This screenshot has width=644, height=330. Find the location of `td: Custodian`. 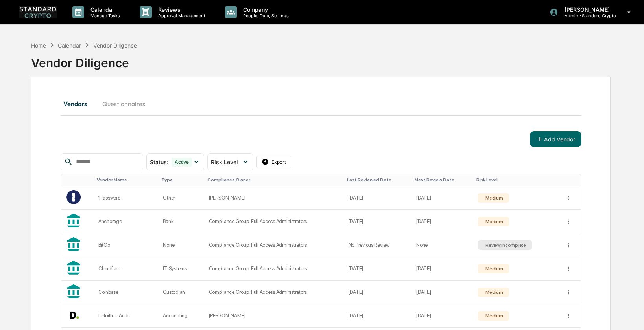

td: Custodian is located at coordinates (181, 293).